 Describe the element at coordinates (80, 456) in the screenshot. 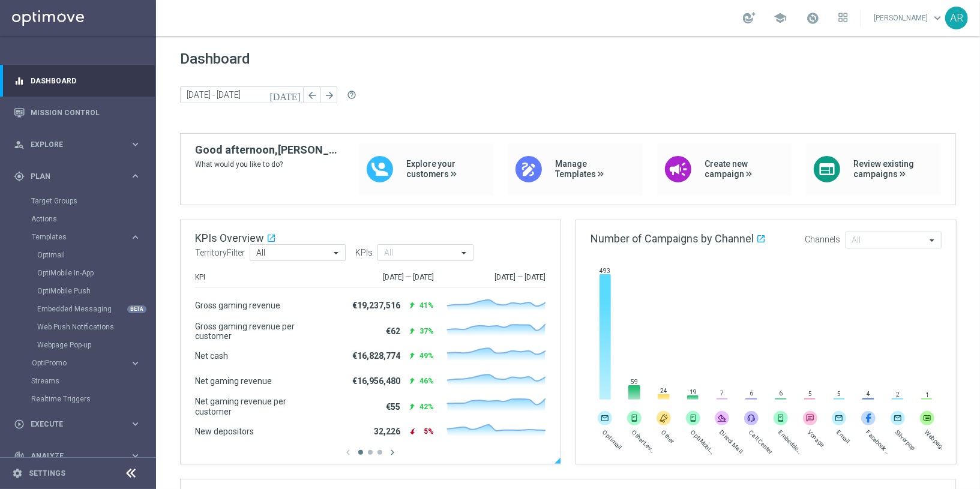

I see `span: Analyze` at that location.